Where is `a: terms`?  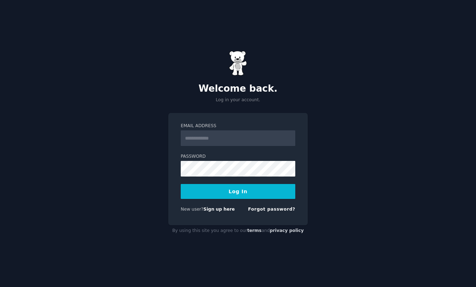 a: terms is located at coordinates (254, 231).